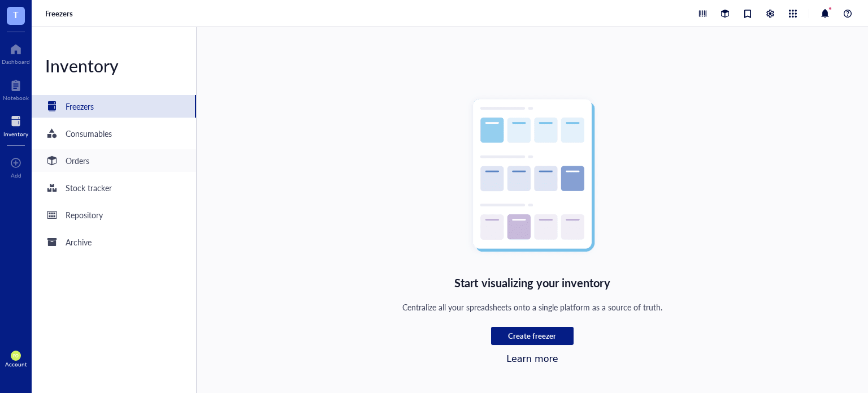 This screenshot has width=868, height=393. Describe the element at coordinates (16, 356) in the screenshot. I see `span: PO` at that location.